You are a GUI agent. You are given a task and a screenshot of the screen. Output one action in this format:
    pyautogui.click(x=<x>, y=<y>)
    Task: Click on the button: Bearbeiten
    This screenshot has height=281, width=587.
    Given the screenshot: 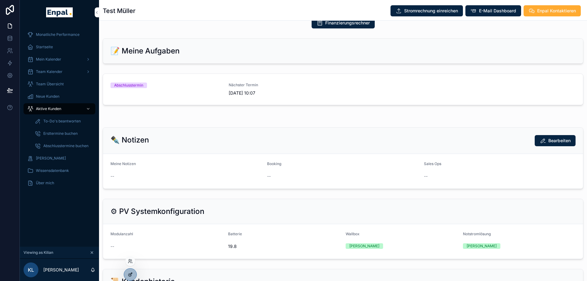 What is the action you would take?
    pyautogui.click(x=555, y=141)
    